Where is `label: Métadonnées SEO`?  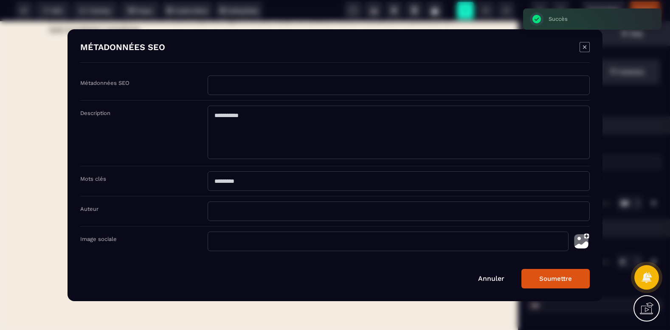 label: Métadonnées SEO is located at coordinates (105, 83).